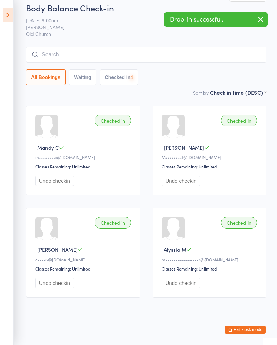 Image resolution: width=277 pixels, height=345 pixels. Describe the element at coordinates (175, 249) in the screenshot. I see `span: Alyssia M` at that location.